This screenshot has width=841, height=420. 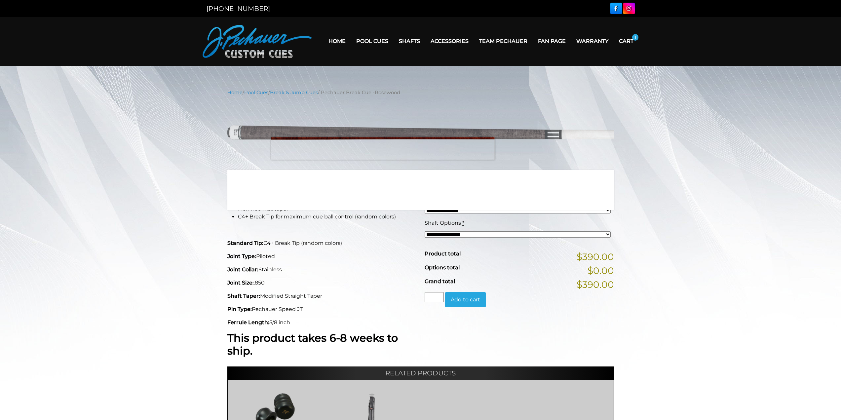 I want to click on span: Grand total, so click(x=440, y=281).